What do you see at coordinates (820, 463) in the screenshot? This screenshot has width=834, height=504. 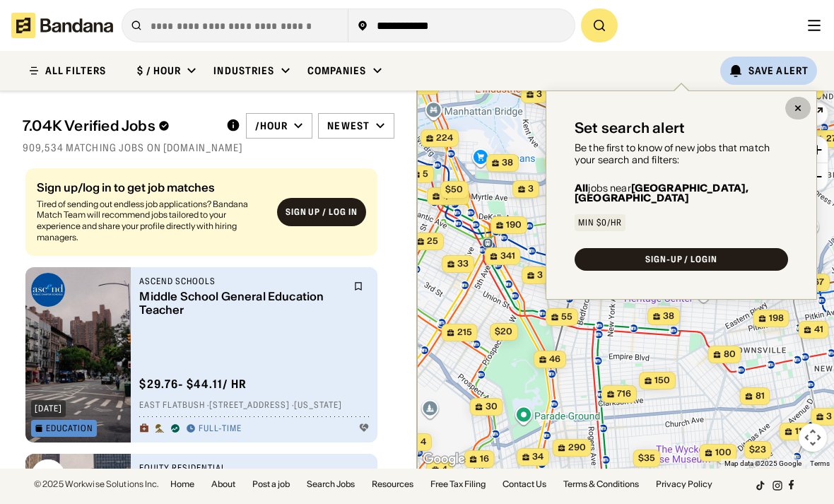 I see `a: Terms (opens in new tab)` at bounding box center [820, 463].